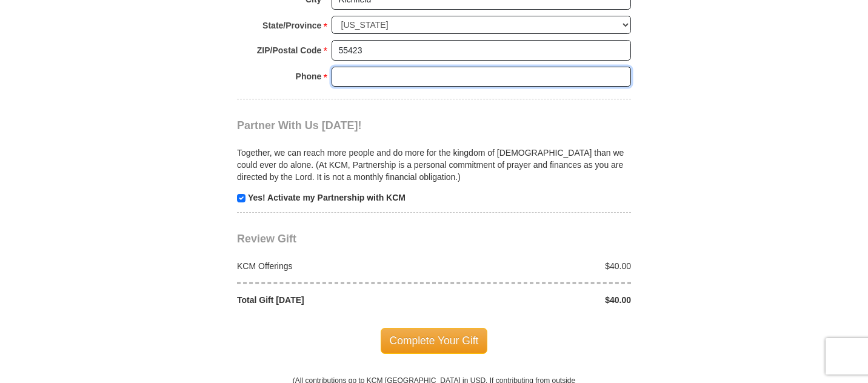  What do you see at coordinates (434, 340) in the screenshot?
I see `span: Complete Your Gift` at bounding box center [434, 340].